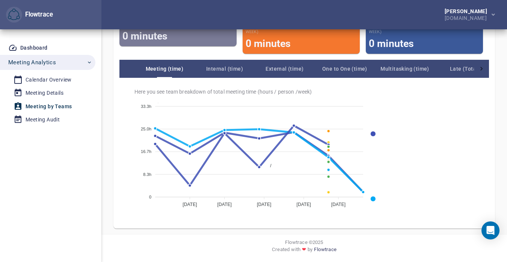 This screenshot has width=507, height=262. I want to click on div: Meeting by Teams, so click(48, 106).